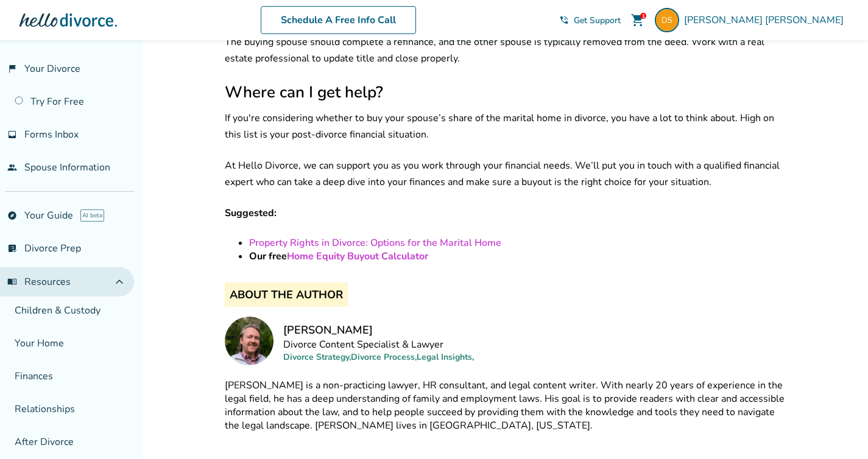  I want to click on span: Legal Insights ,, so click(445, 357).